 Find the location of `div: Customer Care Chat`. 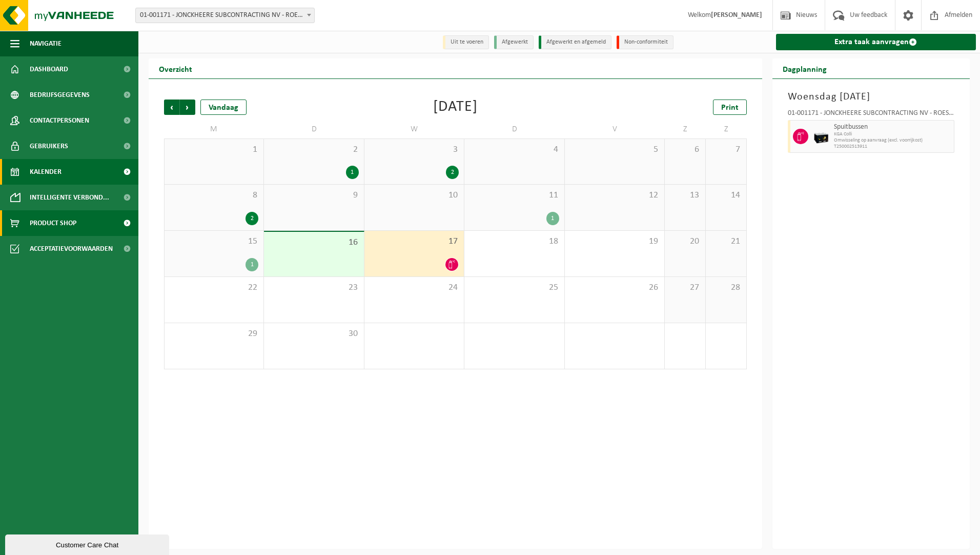

div: Customer Care Chat is located at coordinates (82, 12).